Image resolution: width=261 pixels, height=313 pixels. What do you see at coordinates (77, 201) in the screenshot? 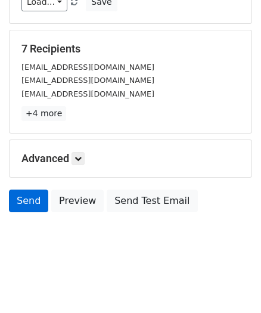
I see `a: Preview` at bounding box center [77, 201].